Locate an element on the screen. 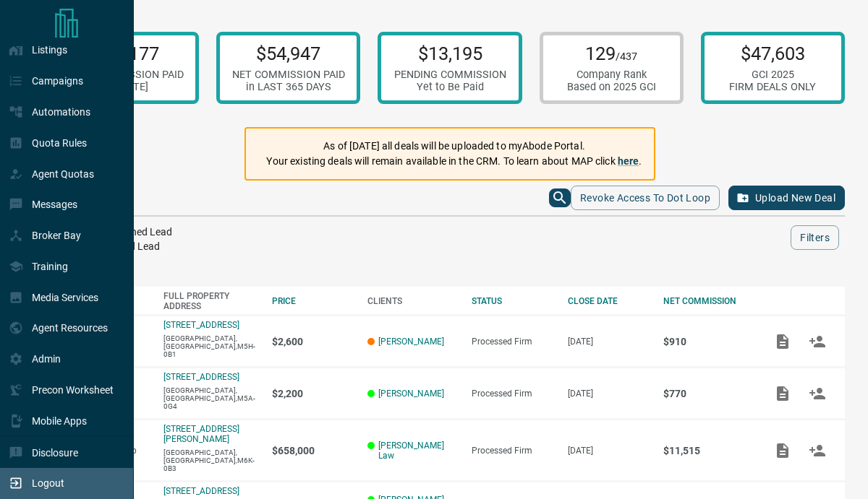  div: FULL PROPERTY ADDRESS is located at coordinates (209, 301).